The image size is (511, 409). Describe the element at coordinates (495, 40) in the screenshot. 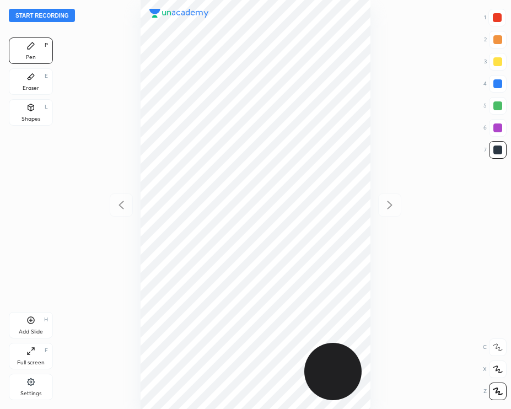

I see `div: 2` at that location.